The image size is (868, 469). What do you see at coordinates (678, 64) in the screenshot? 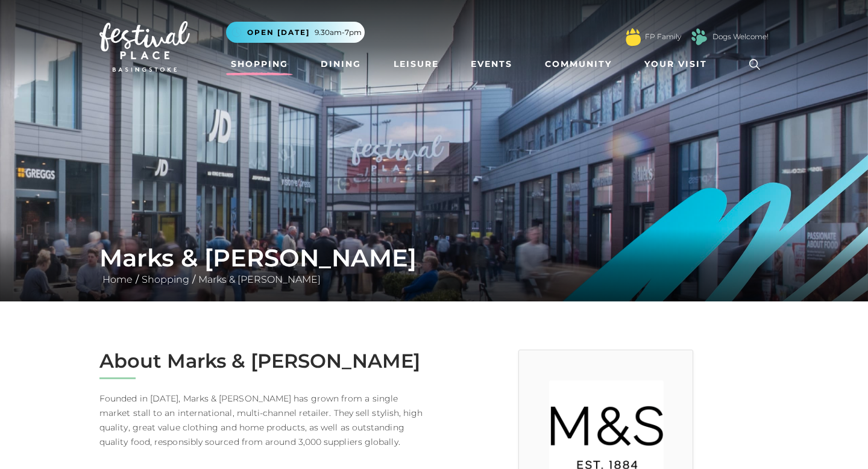
I see `a: Your Visit` at bounding box center [678, 64].